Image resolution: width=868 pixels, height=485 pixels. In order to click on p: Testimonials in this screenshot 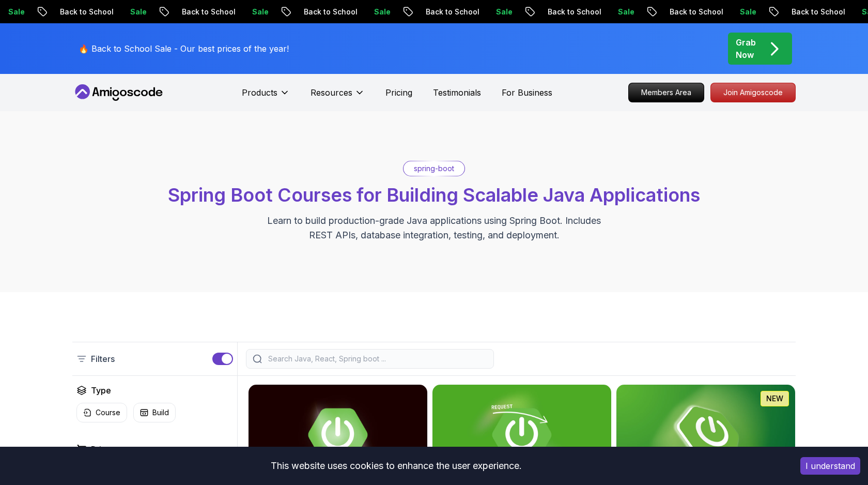, I will do `click(457, 92)`.